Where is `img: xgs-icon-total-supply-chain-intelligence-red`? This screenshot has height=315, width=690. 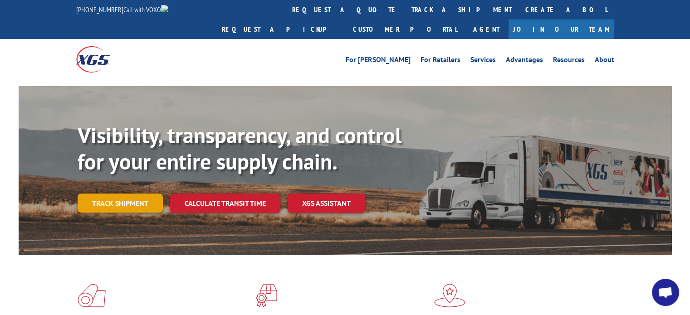
img: xgs-icon-total-supply-chain-intelligence-red is located at coordinates (92, 296).